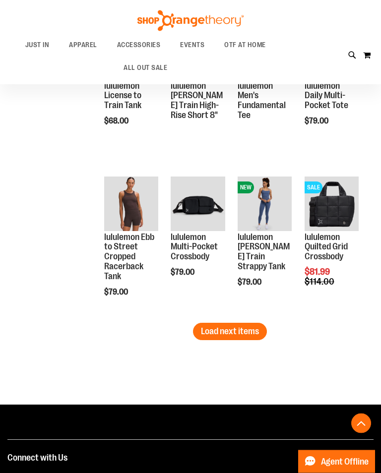 The height and width of the screenshot is (473, 381). What do you see at coordinates (264, 205) in the screenshot?
I see `a: lululemon Wunder Train Strappy TankNEW` at bounding box center [264, 205].